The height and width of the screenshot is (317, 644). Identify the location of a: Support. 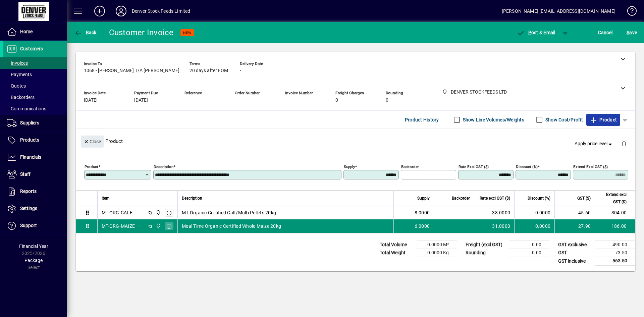
(35, 226).